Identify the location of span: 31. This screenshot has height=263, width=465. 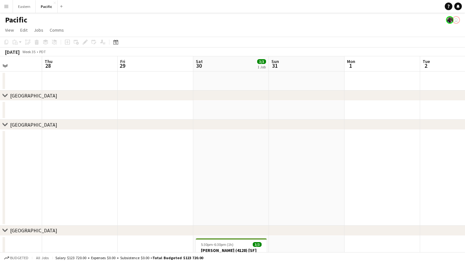
(274, 65).